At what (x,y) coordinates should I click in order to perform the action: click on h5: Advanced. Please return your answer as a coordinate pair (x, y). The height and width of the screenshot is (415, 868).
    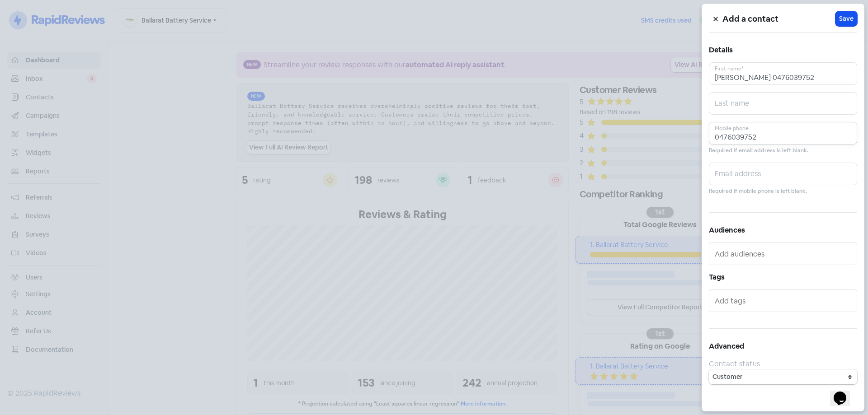
    Looking at the image, I should click on (783, 347).